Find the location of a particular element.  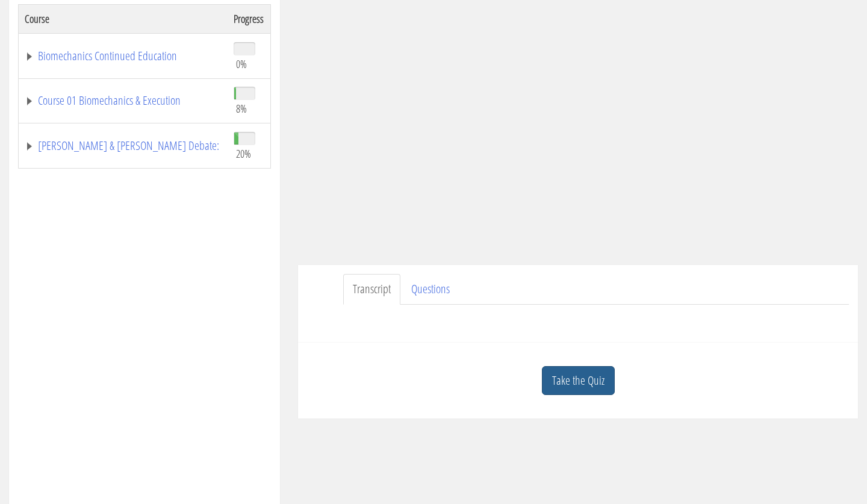

a: Questions is located at coordinates (431, 289).